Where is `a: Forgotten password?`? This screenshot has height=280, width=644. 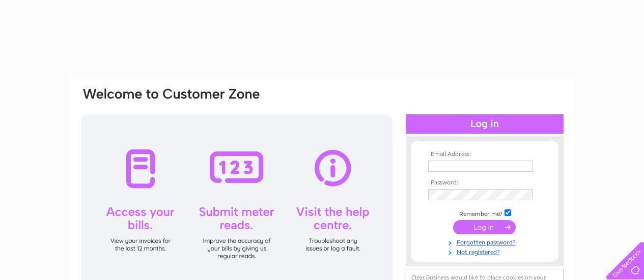
a: Forgotten password? is located at coordinates (485, 241).